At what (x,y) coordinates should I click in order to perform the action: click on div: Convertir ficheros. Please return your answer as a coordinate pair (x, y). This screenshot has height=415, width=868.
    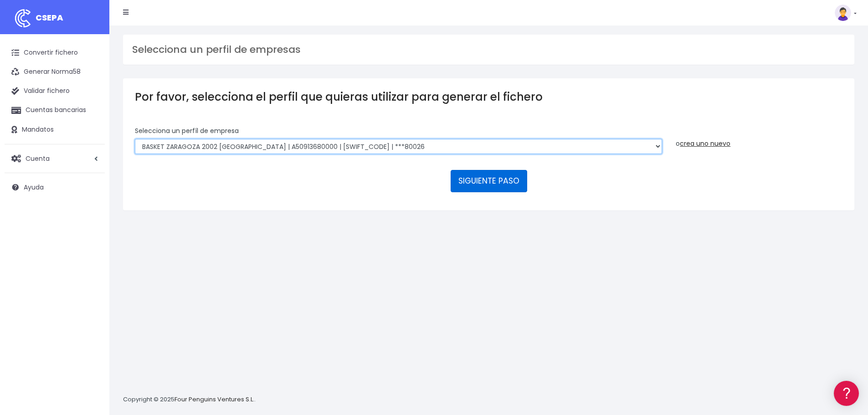
    Looking at the image, I should click on (91, 104).